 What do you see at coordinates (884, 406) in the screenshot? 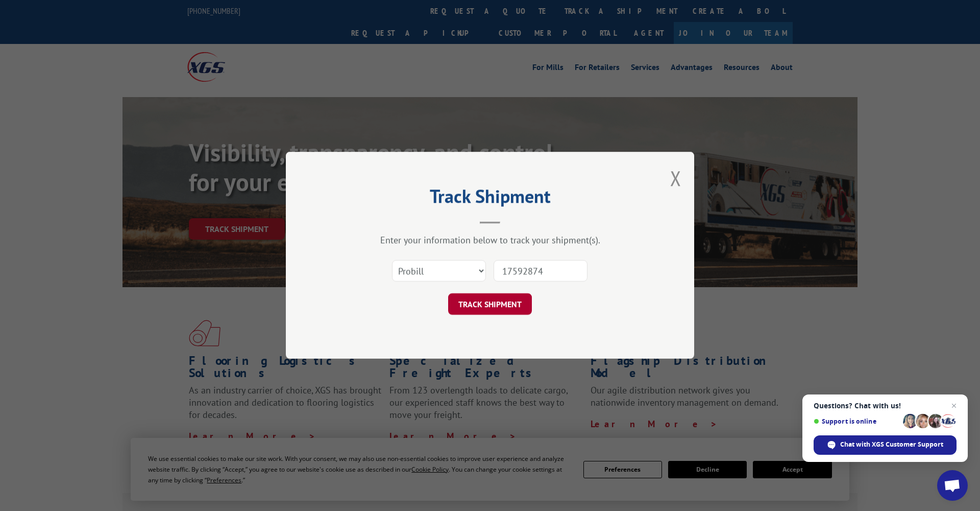
I see `span: Questions? Chat with us!` at bounding box center [884, 406].